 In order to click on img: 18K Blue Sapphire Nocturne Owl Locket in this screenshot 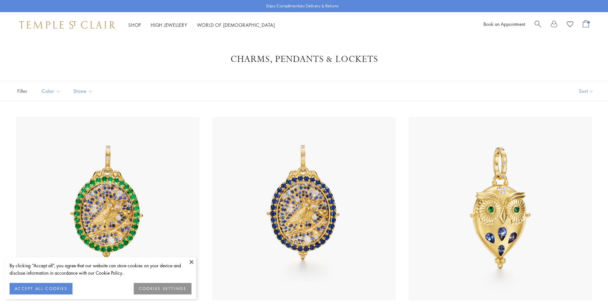, I will do `click(304, 209)`.